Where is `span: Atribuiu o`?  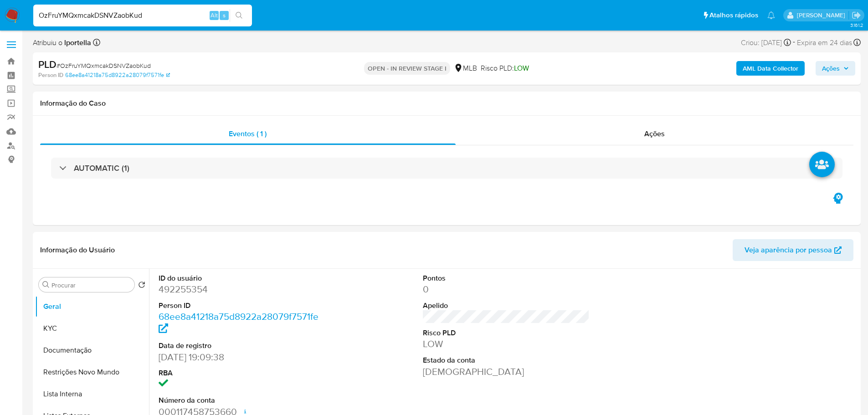
span: Atribuiu o is located at coordinates (62, 43).